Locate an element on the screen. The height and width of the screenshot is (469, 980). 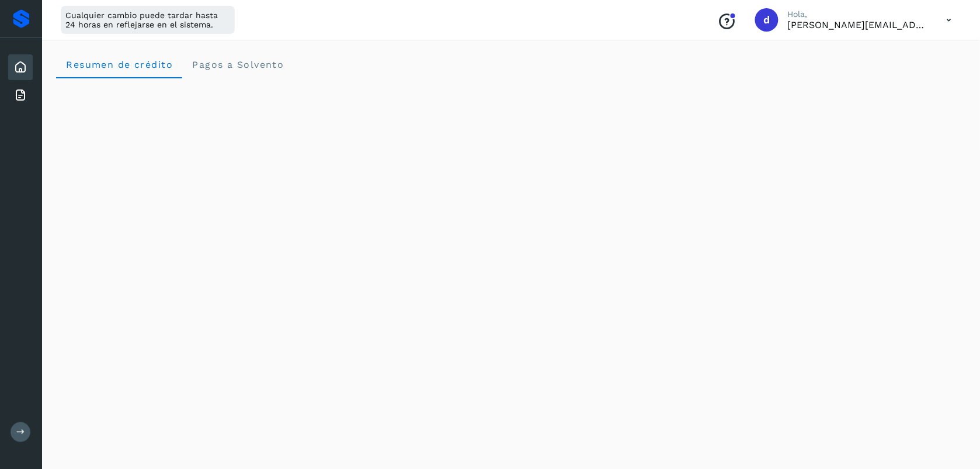
div: Facturas is located at coordinates (21, 95).